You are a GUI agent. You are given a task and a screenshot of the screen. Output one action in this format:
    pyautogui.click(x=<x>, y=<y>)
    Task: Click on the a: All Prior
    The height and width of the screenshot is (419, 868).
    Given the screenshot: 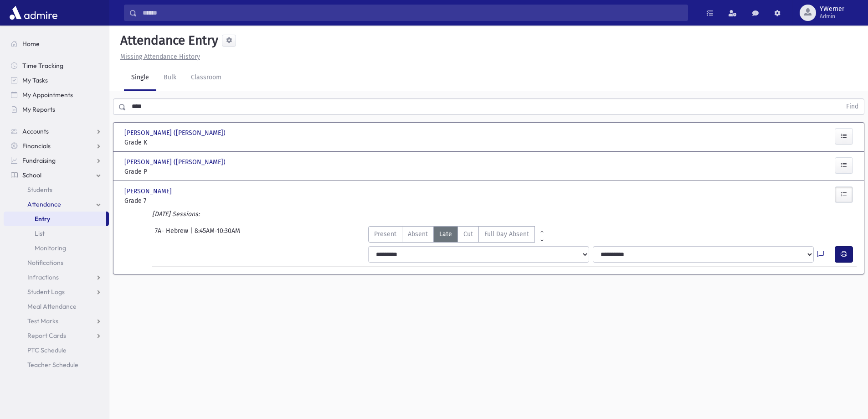 What is the action you would take?
    pyautogui.click(x=541, y=230)
    